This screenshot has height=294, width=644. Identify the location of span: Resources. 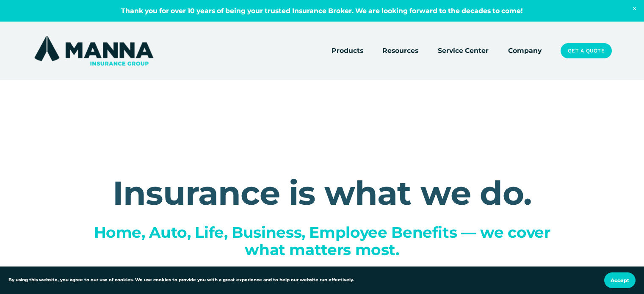
(400, 50).